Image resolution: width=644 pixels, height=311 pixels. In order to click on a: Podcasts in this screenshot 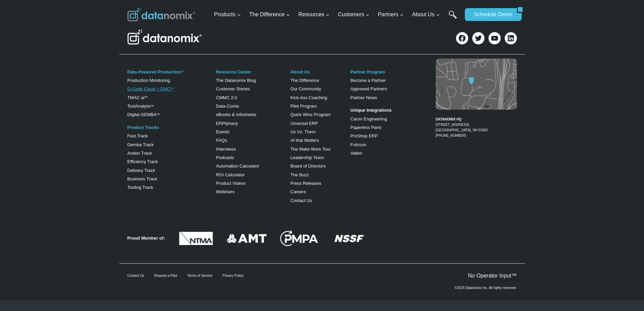, I will do `click(225, 158)`.